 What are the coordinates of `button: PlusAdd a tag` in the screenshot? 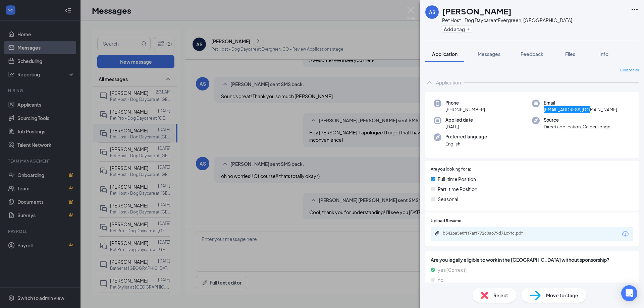 It's located at (456, 29).